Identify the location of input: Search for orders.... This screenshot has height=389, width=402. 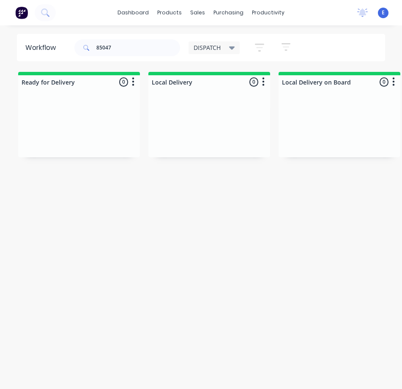
(138, 48).